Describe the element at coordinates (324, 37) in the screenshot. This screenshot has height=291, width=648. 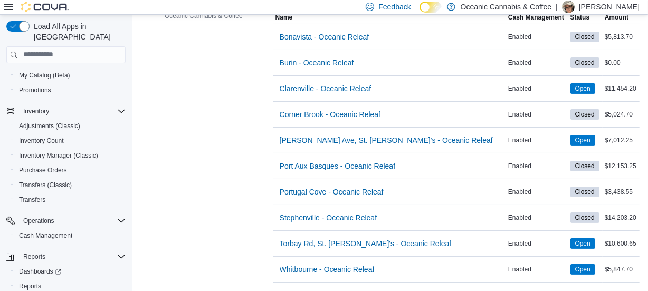
I see `span: Bonavista - Oceanic Releaf` at that location.